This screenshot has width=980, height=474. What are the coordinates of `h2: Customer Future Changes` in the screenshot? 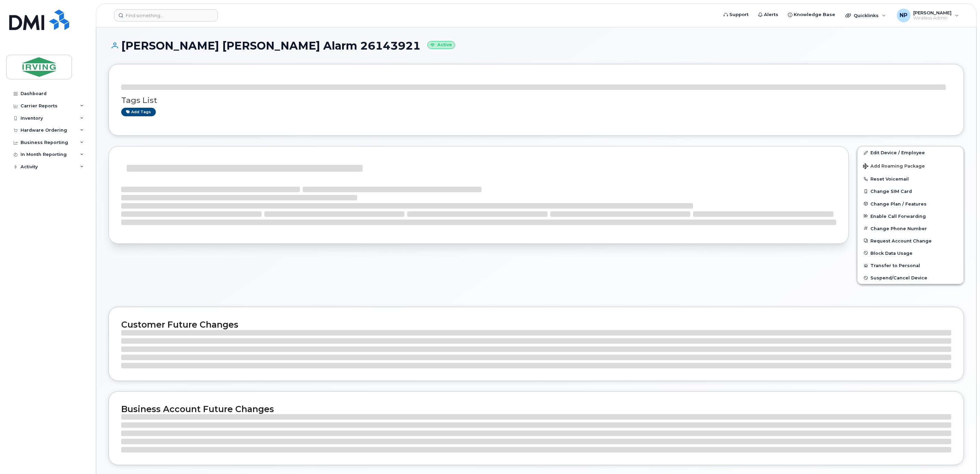 It's located at (536, 325).